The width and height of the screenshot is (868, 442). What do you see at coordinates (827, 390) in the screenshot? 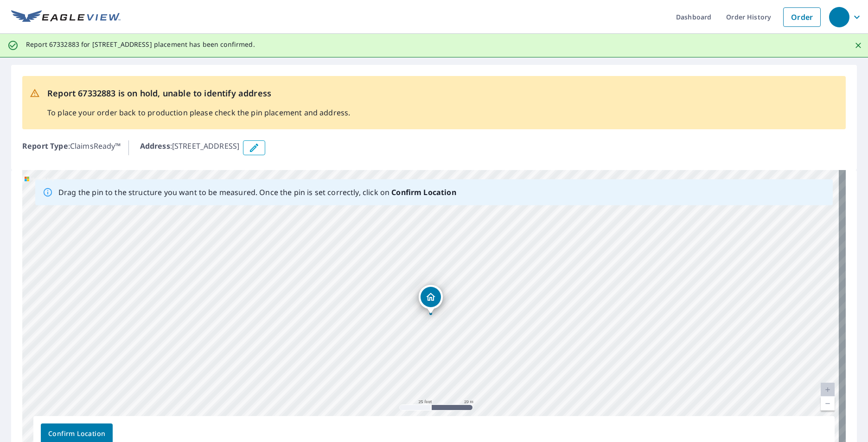
I see `a: Current Level 20, Zoom In Disabled` at bounding box center [827, 390].